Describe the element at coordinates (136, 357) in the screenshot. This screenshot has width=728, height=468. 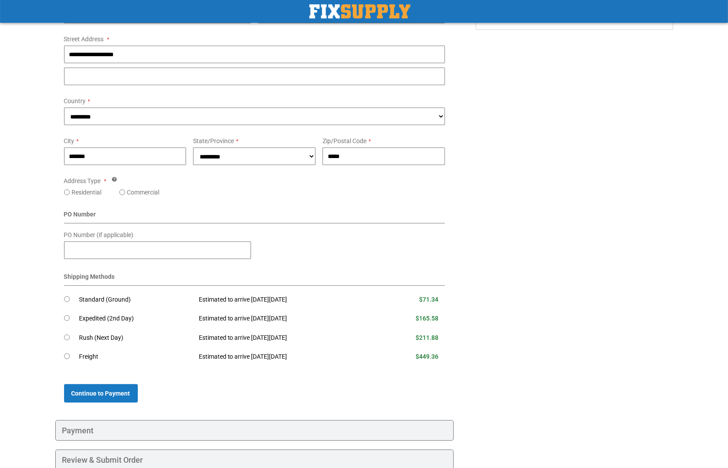
I see `td: Freight` at that location.